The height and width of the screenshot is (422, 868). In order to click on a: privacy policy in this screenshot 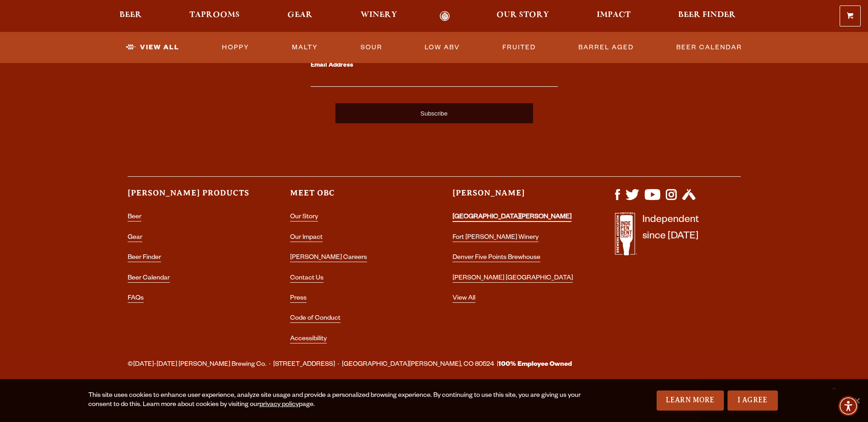, I will do `click(279, 405)`.